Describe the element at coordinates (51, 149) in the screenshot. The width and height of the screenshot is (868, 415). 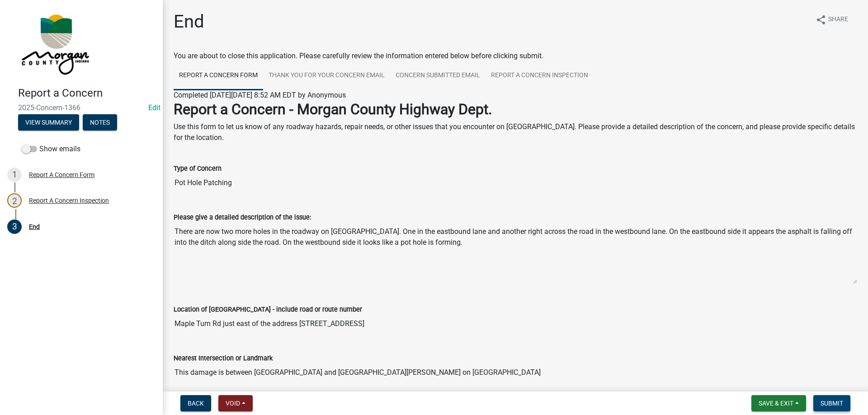
I see `label: Show emails` at that location.